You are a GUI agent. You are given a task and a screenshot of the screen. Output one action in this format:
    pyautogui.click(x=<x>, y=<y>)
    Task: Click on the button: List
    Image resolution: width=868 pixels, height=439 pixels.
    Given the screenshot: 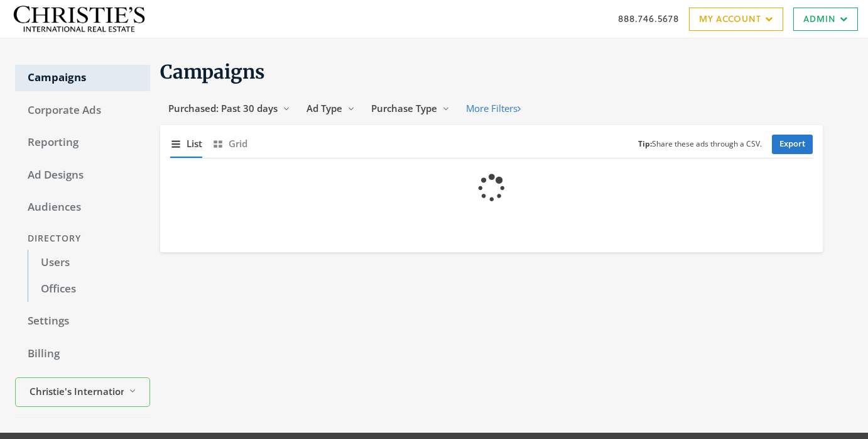 What is the action you would take?
    pyautogui.click(x=186, y=143)
    